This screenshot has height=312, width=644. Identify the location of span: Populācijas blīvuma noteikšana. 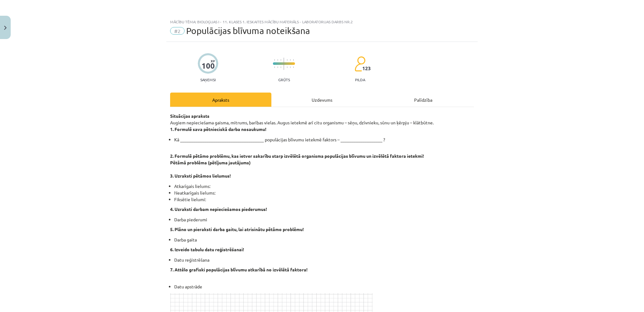
(248, 31).